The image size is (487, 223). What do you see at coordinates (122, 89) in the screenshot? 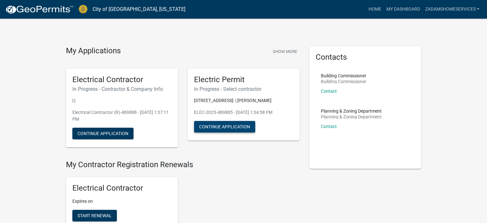
I see `h6: In Progress - Contractor & Company Info` at bounding box center [122, 89].